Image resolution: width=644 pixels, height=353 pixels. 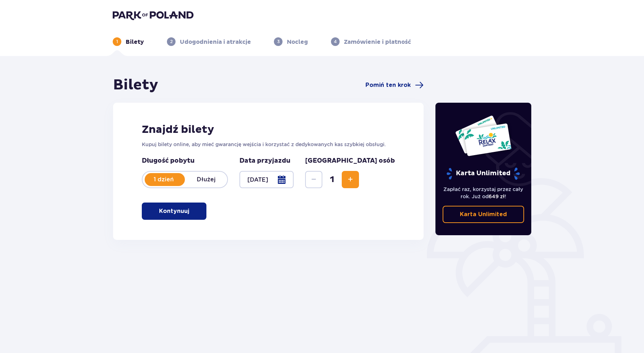 What do you see at coordinates (314, 180) in the screenshot?
I see `button: Decrease` at bounding box center [314, 180].